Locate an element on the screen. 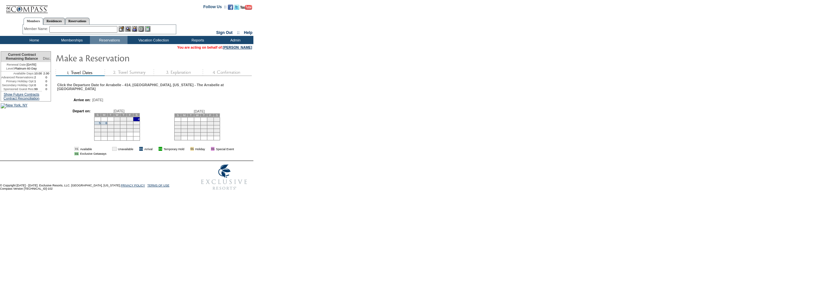 The height and width of the screenshot is (300, 837). td: Arrival is located at coordinates (148, 149).